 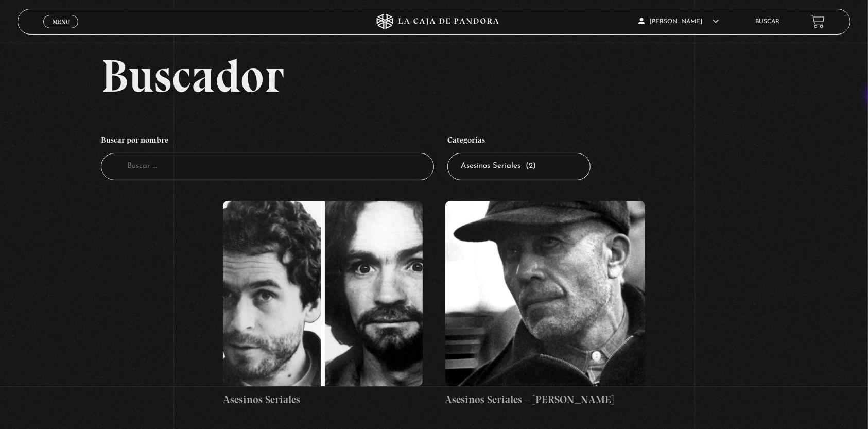 What do you see at coordinates (768, 21) in the screenshot?
I see `a: Buscar` at bounding box center [768, 21].